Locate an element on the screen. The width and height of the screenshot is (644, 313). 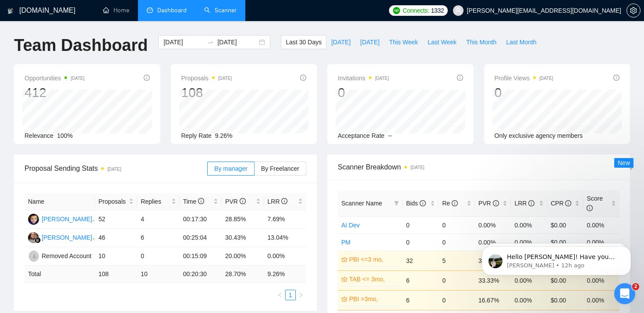
img: Profile image for Viktor is located at coordinates (27, 33).